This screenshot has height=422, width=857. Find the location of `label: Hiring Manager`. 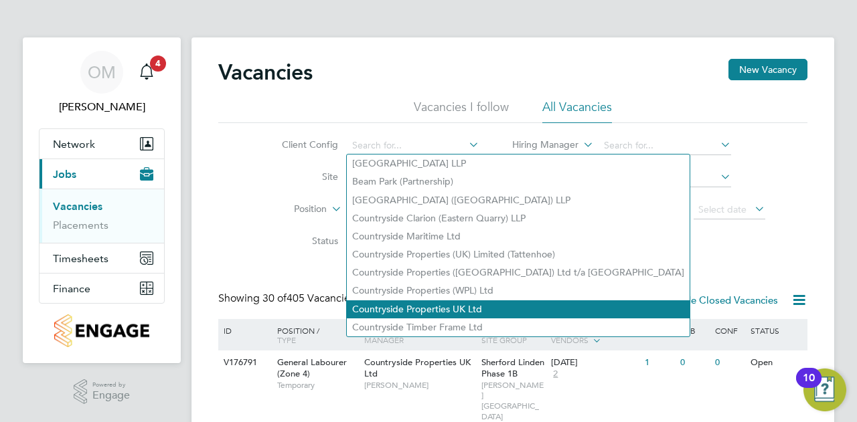

label: Hiring Manager is located at coordinates (540, 145).